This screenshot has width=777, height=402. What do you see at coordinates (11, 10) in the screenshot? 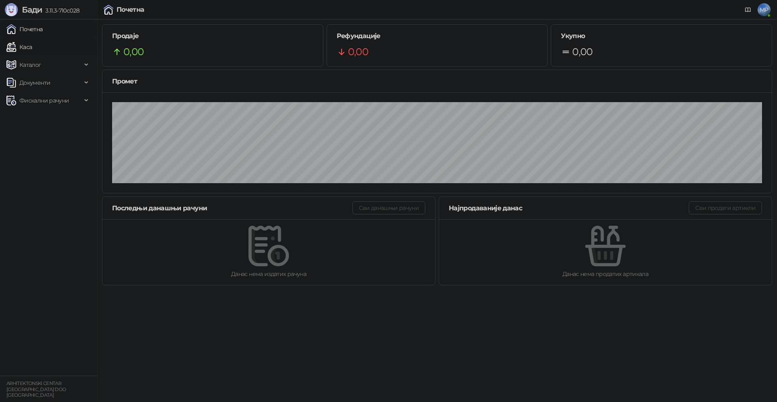
I see `img: Logo` at bounding box center [11, 10].